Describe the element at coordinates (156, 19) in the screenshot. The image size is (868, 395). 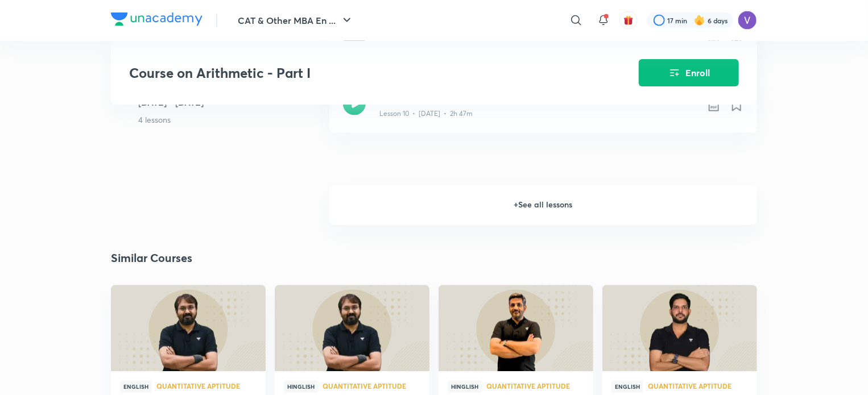
I see `img: Company Logo` at that location.